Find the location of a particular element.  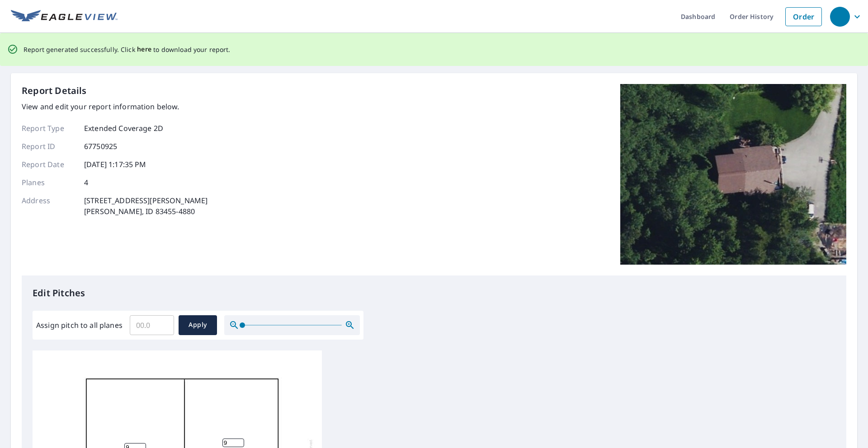

p: Report ID is located at coordinates (49, 146).